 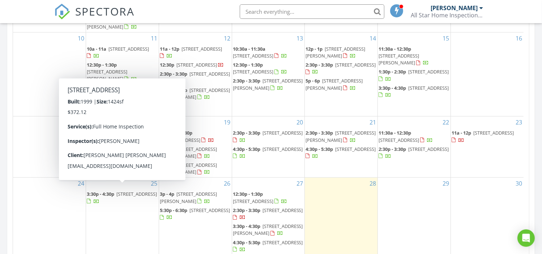 What do you see at coordinates (392, 72) in the screenshot?
I see `span: 1:30p - 2:30p` at bounding box center [392, 72].